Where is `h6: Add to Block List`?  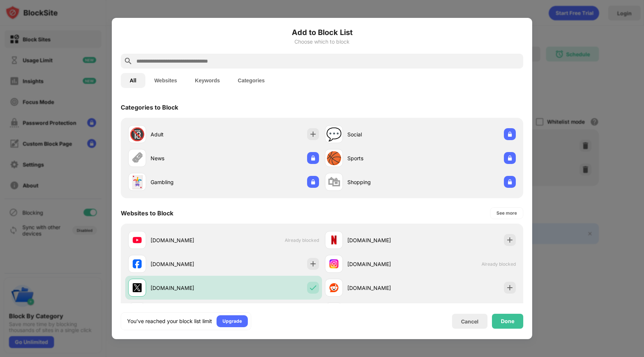
h6: Add to Block List is located at coordinates (322, 32).